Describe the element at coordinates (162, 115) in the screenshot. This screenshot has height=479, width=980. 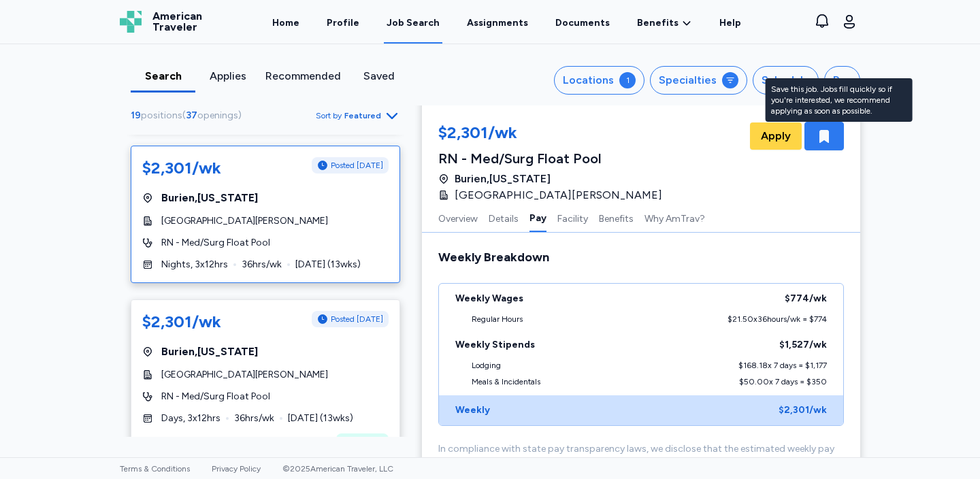
I see `span: positions` at that location.